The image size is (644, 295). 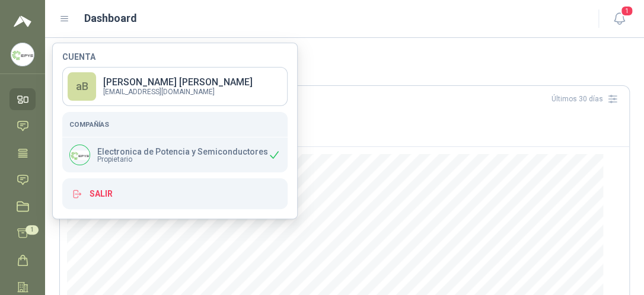 I want to click on h5: Compañías, so click(x=174, y=125).